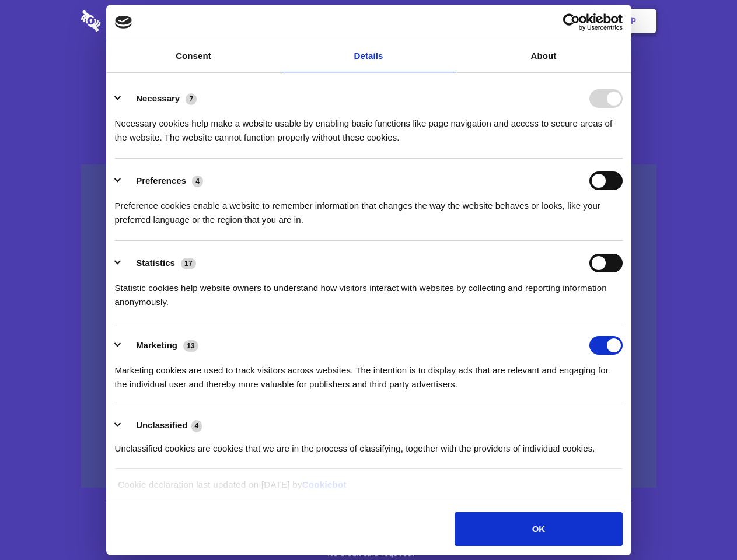 The height and width of the screenshot is (560, 737). I want to click on a: Details, so click(369, 56).